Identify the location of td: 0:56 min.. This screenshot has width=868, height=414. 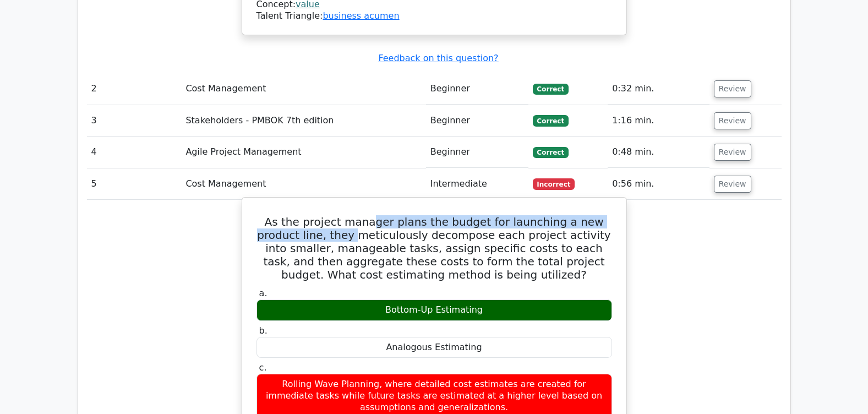
(658, 183).